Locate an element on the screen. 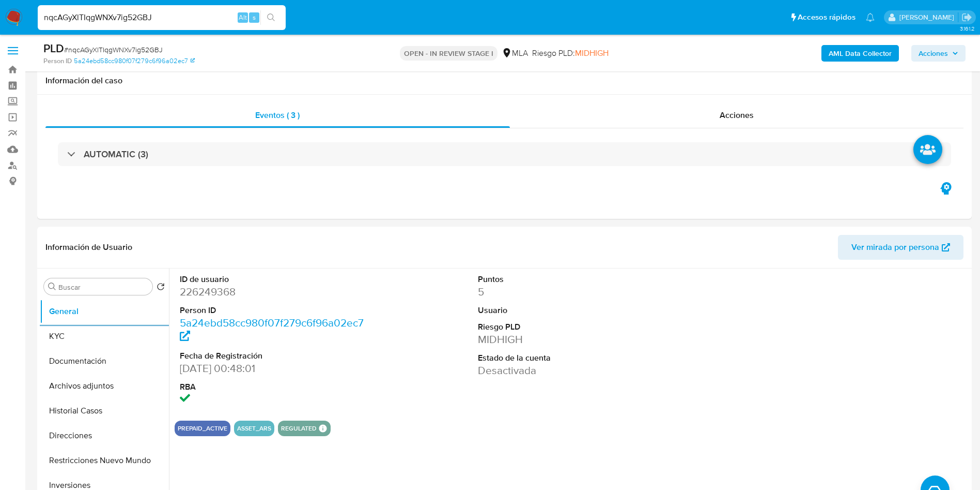  input: Buscar is located at coordinates (103, 287).